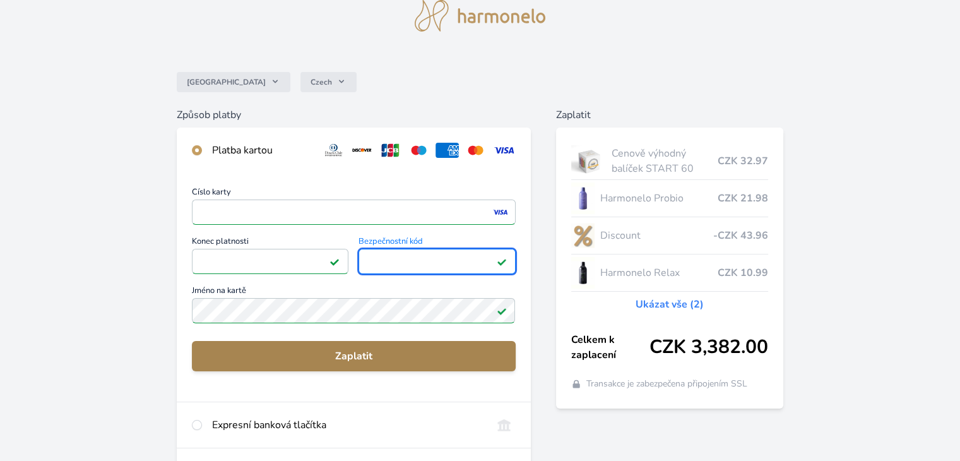 The width and height of the screenshot is (960, 461). I want to click on img: onlineBanking_CZ.svg, so click(504, 425).